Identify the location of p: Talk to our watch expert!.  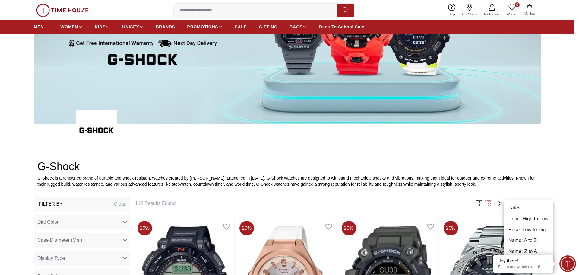
(523, 267).